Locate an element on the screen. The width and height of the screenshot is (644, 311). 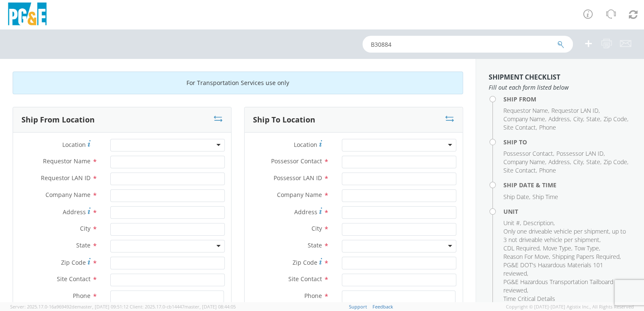
span: PG&E Hazardous Transportation Tailboard reviewed is located at coordinates (558, 286).